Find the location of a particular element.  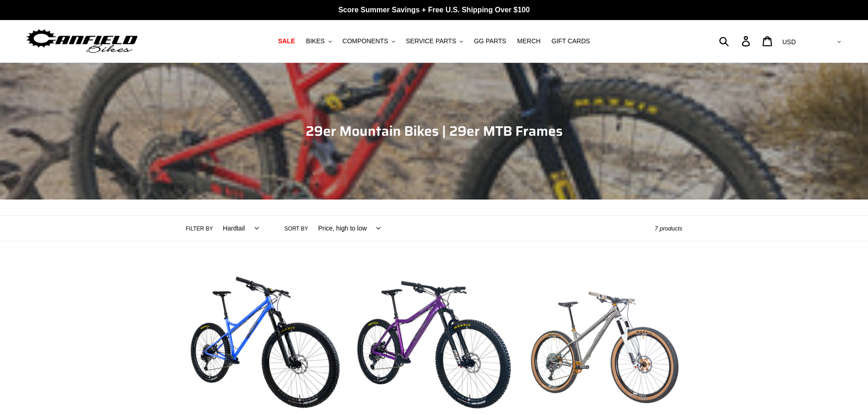

label: Filter by is located at coordinates (199, 229).